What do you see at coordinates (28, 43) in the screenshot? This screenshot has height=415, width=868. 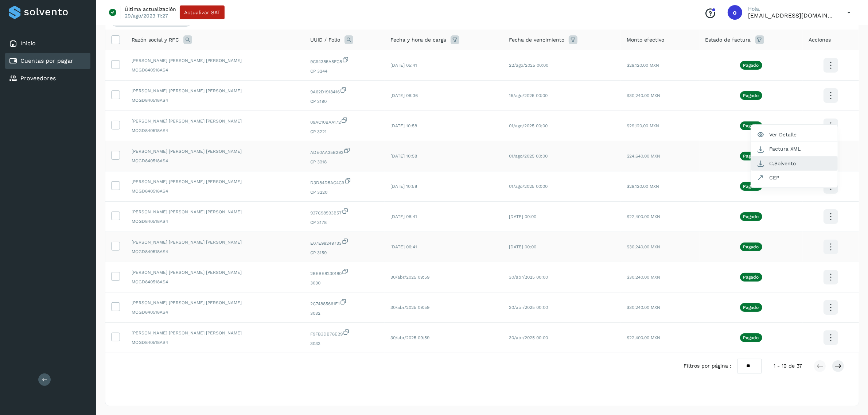 I see `a: Inicio` at bounding box center [28, 43].